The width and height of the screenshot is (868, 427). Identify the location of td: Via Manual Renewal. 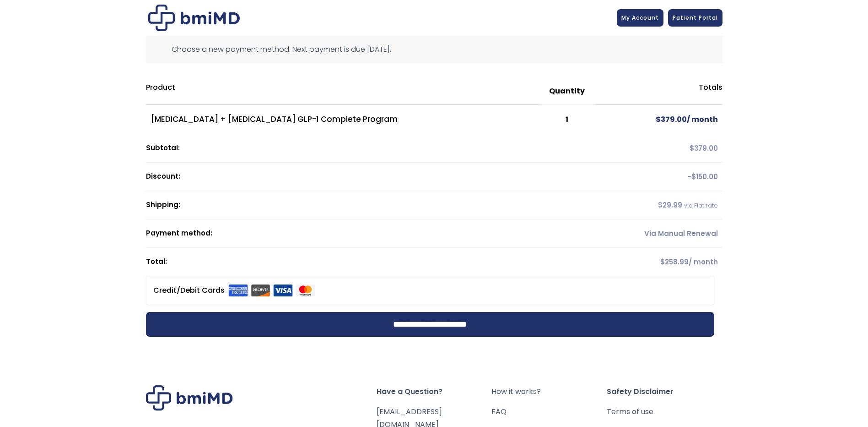
(659, 233).